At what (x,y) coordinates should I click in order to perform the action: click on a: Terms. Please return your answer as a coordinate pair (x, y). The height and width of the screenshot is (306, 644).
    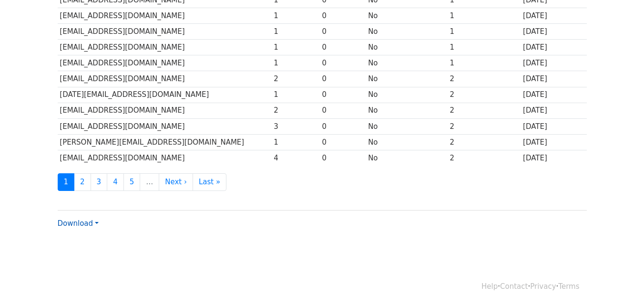
    Looking at the image, I should click on (569, 286).